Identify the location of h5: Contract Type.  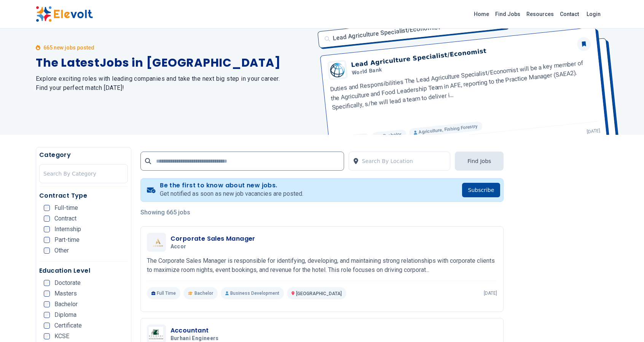
(83, 196).